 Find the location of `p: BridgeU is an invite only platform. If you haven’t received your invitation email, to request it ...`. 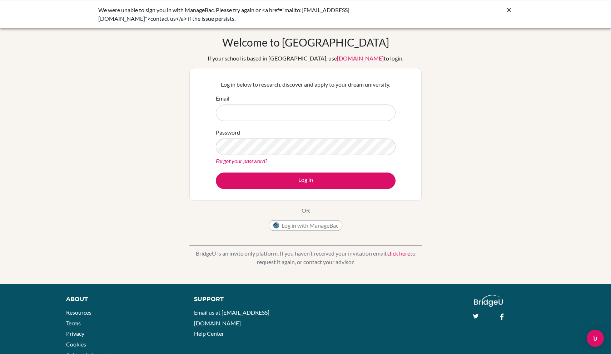

p: BridgeU is an invite only platform. If you haven’t received your invitation email, to request it ... is located at coordinates (306, 257).